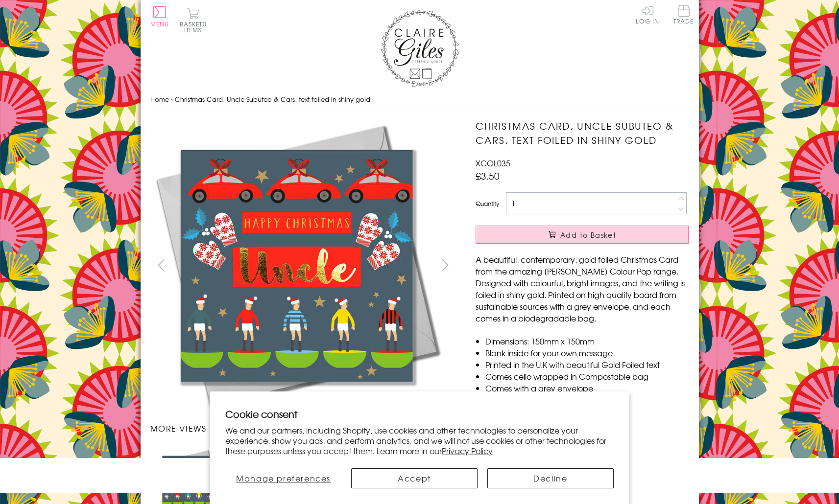  I want to click on span: Menu, so click(160, 24).